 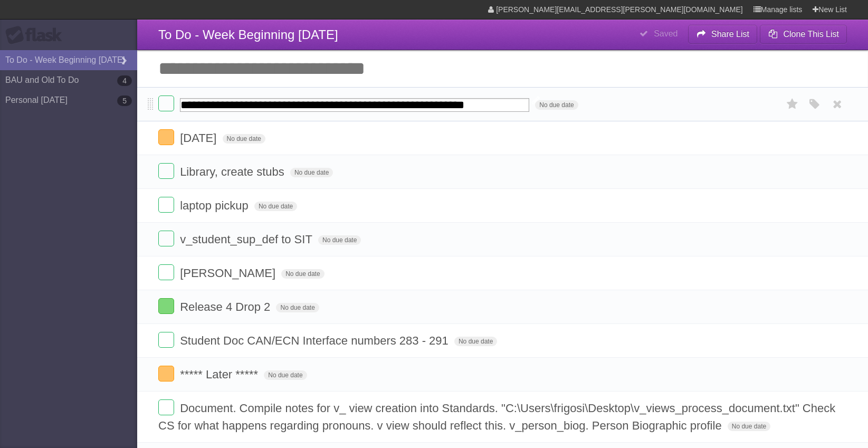 What do you see at coordinates (125, 101) in the screenshot?
I see `b: 5` at bounding box center [125, 101].